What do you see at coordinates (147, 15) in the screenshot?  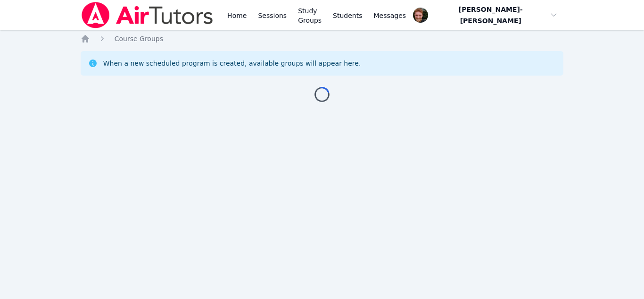 I see `img: Air Tutors` at bounding box center [147, 15].